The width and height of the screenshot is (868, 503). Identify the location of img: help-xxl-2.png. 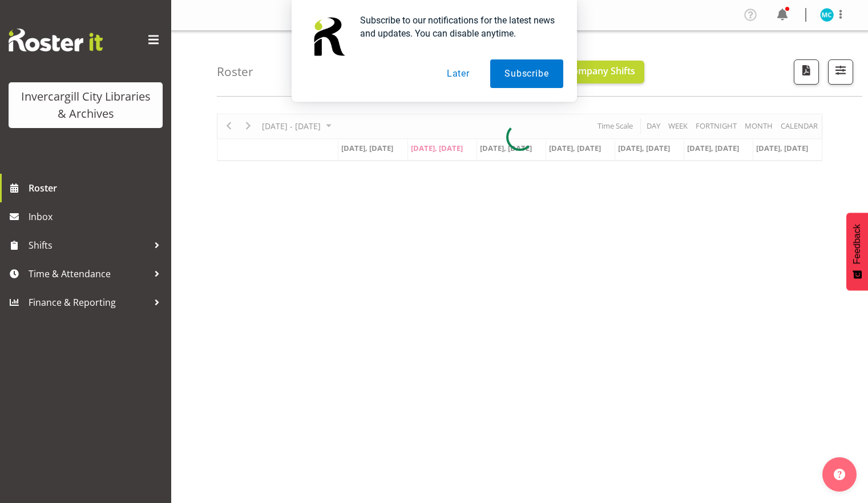
(840, 474).